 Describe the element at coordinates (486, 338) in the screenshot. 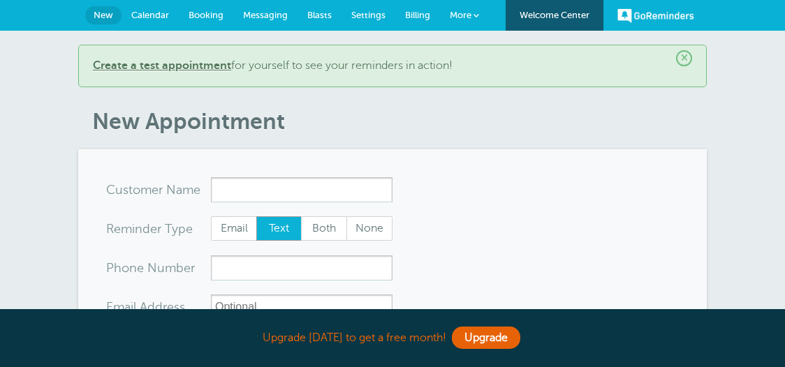

I see `a: Upgrade` at that location.